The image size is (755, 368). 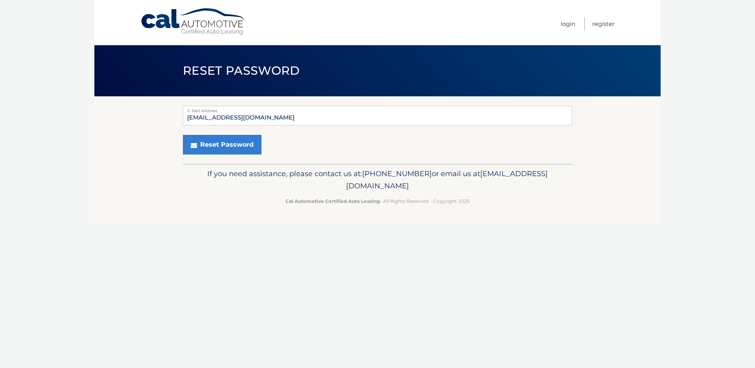 What do you see at coordinates (377, 116) in the screenshot?
I see `input: E-Mail Address` at bounding box center [377, 116].